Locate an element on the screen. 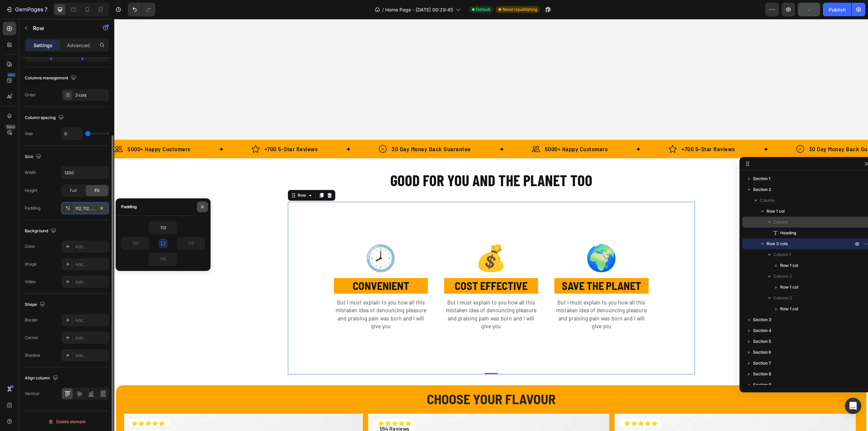  div: Shape is located at coordinates (36, 305).